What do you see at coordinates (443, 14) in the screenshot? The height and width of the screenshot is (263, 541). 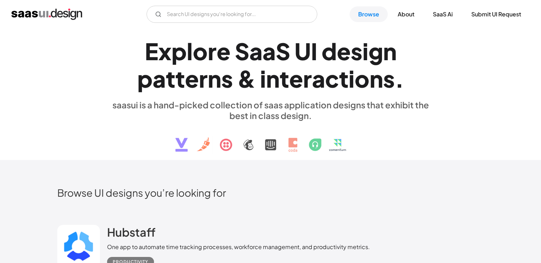 I see `a: SaaS Ai` at bounding box center [443, 14].